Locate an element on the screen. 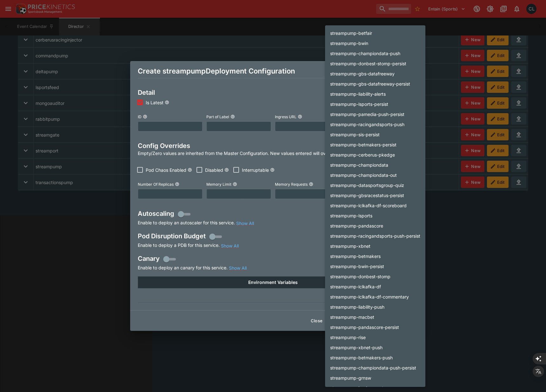 The image size is (546, 392). li: streampump-racingandsports-push-persist is located at coordinates (375, 236).